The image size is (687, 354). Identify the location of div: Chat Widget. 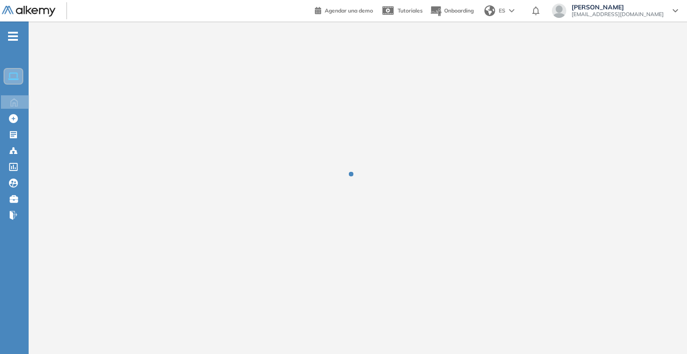
(664, 332).